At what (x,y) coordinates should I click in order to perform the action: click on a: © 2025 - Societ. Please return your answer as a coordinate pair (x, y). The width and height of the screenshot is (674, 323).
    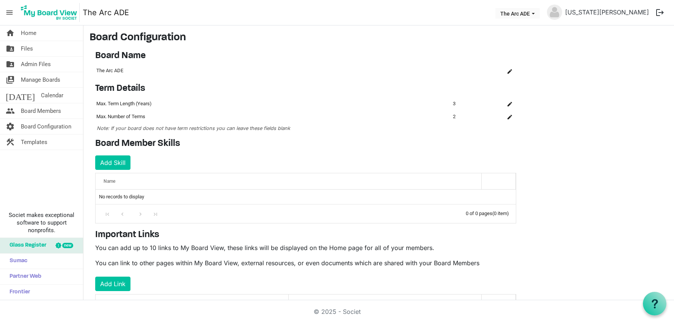
    Looking at the image, I should click on (337, 311).